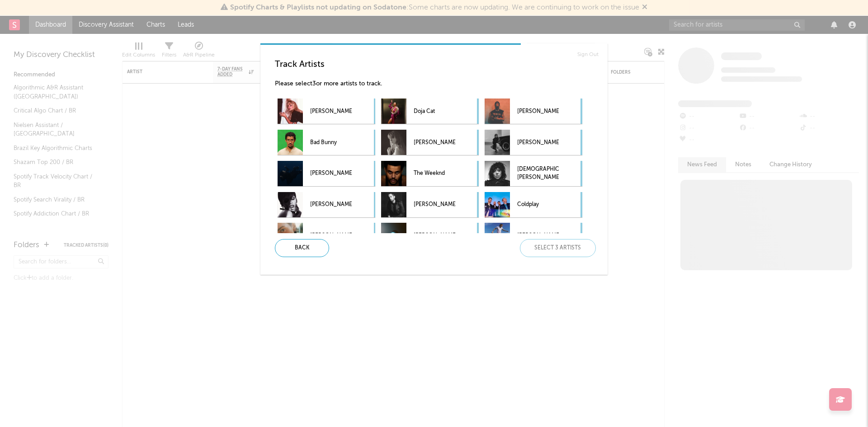 This screenshot has width=868, height=427. Describe the element at coordinates (302, 248) in the screenshot. I see `div: Back` at that location.